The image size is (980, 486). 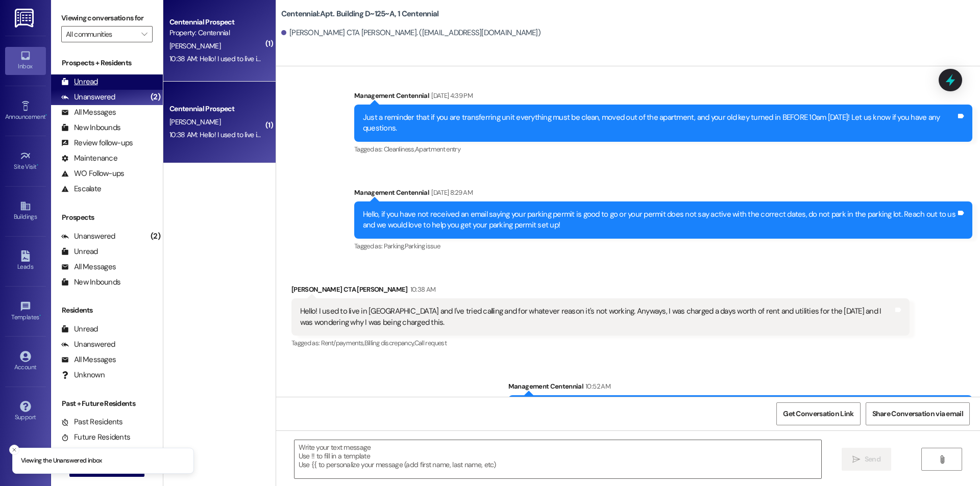 What do you see at coordinates (818, 414) in the screenshot?
I see `button: Get Conversation Link` at bounding box center [818, 414].